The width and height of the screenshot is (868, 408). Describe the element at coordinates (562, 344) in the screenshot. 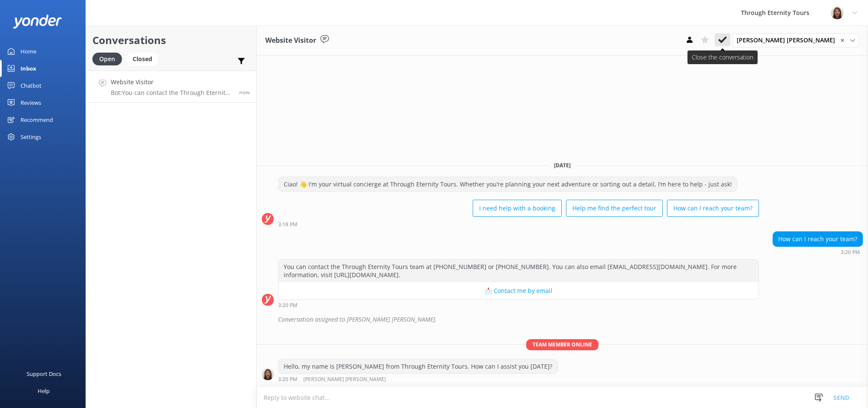

I see `span: Team member online` at that location.